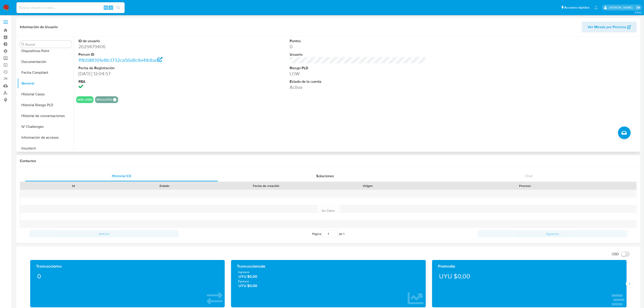 This screenshot has height=308, width=644. What do you see at coordinates (46, 62) in the screenshot?
I see `button: Documentación` at bounding box center [46, 62].